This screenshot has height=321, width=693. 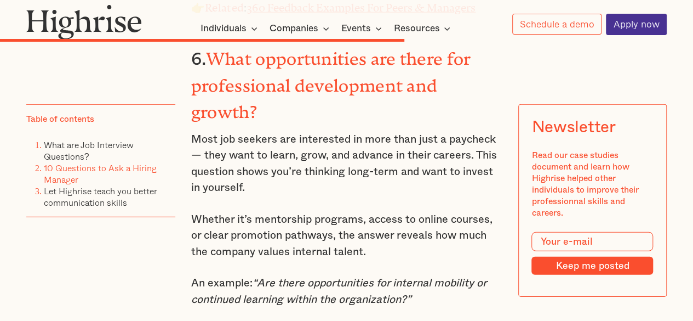 I want to click on a: What are Job Interview Questions?, so click(x=89, y=150).